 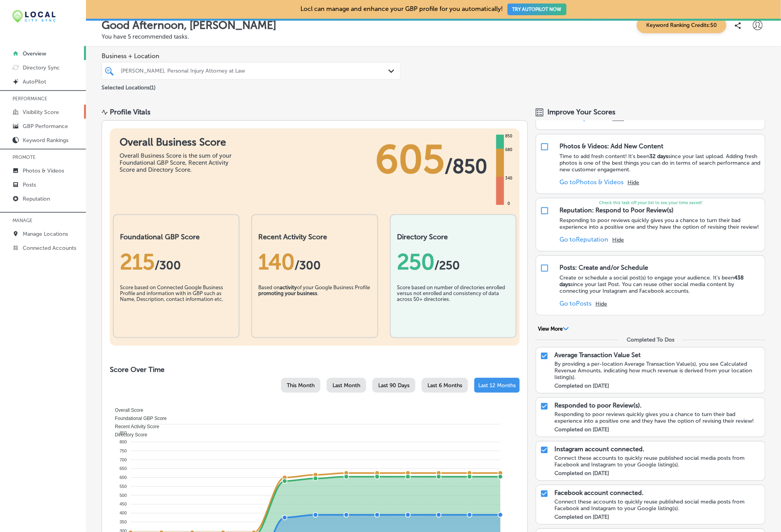 What do you see at coordinates (554, 329) in the screenshot?
I see `button: View More` at bounding box center [554, 329].